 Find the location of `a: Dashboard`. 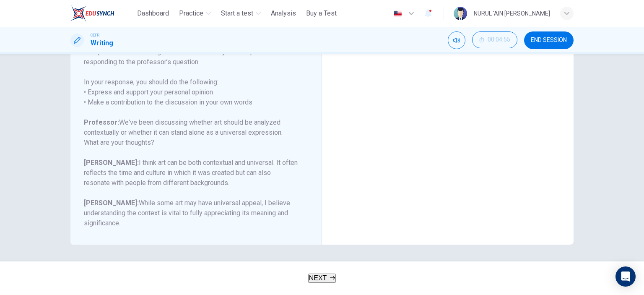

a: Dashboard is located at coordinates (153, 14).